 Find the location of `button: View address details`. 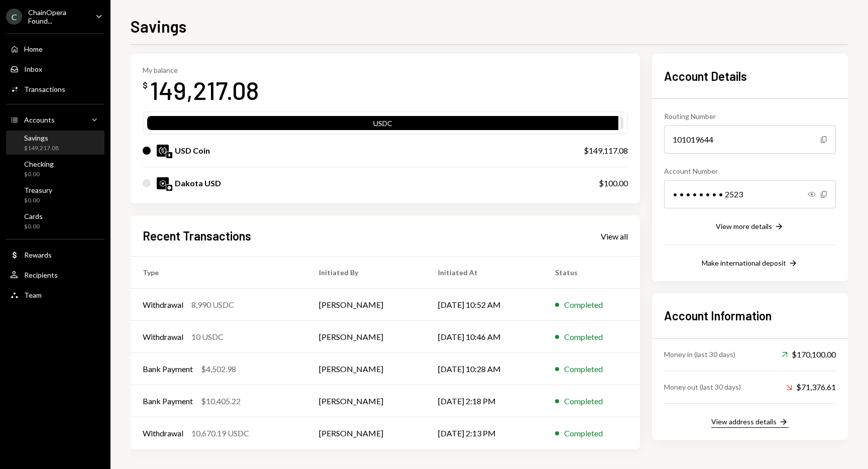

button: View address details is located at coordinates (750, 422).